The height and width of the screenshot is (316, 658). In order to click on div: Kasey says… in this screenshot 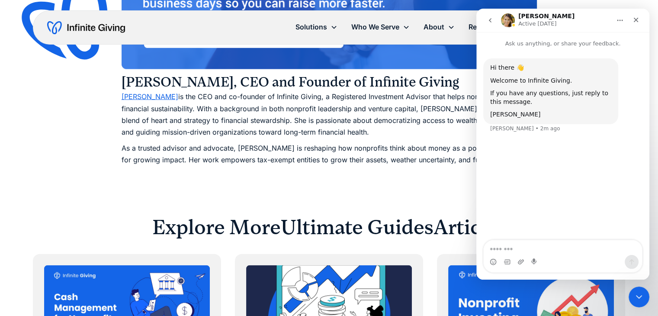, I will do `click(87, 92)`.